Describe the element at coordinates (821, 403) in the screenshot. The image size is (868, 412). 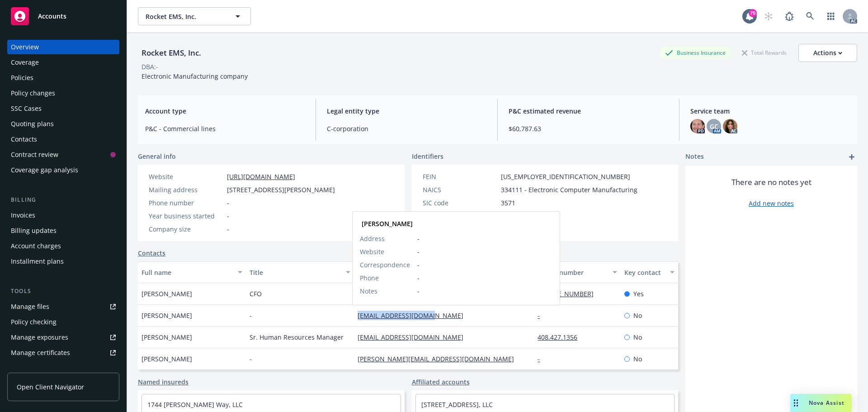
I see `button: Nova Assist` at that location.